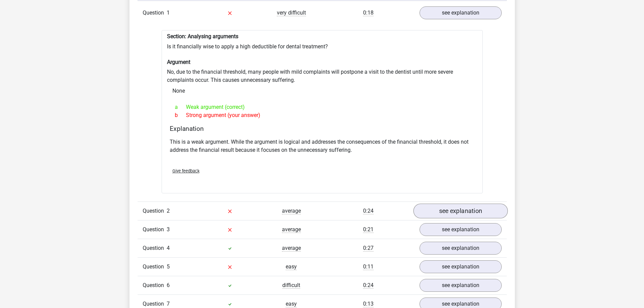  What do you see at coordinates (368, 13) in the screenshot?
I see `span: 0:18` at bounding box center [368, 13].